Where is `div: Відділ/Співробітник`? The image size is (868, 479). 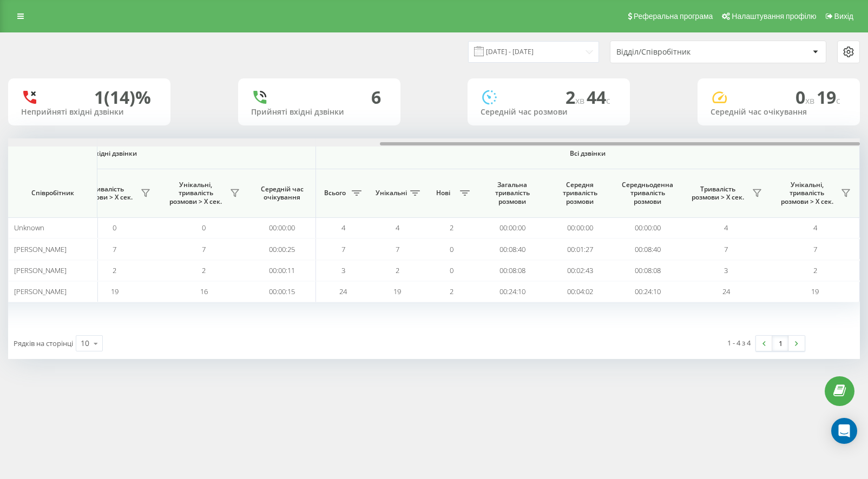 div: Відділ/Співробітник is located at coordinates (680, 52).